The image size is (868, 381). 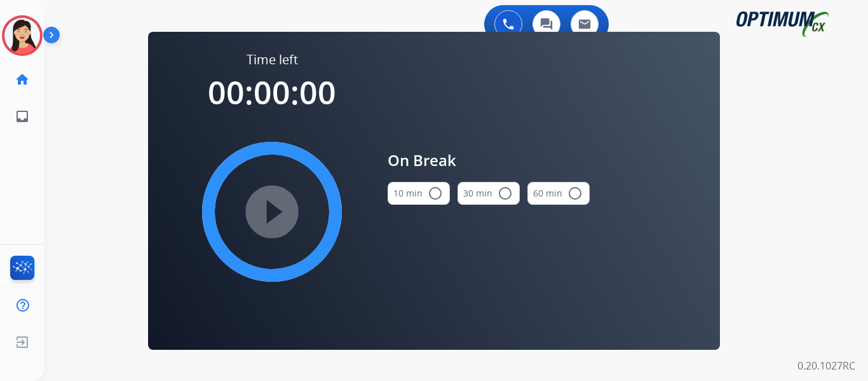 I want to click on button: 30 min, so click(x=489, y=194).